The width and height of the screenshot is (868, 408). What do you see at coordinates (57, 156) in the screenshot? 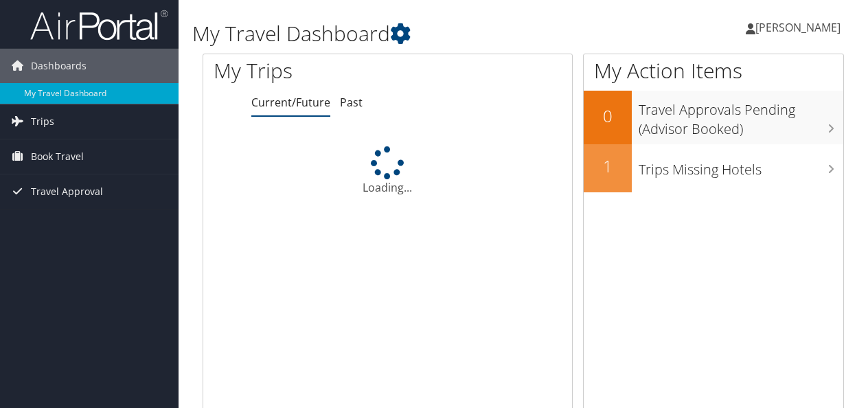
I see `span: Book Travel` at bounding box center [57, 156].